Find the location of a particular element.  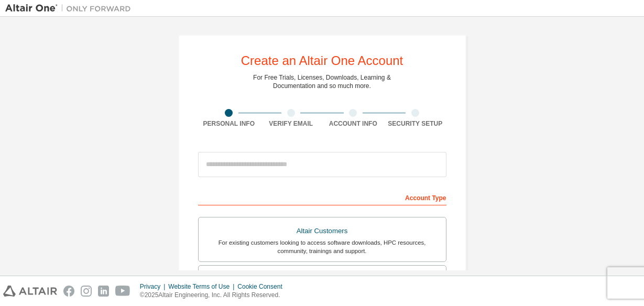

img: linkedin.svg is located at coordinates (103, 291).